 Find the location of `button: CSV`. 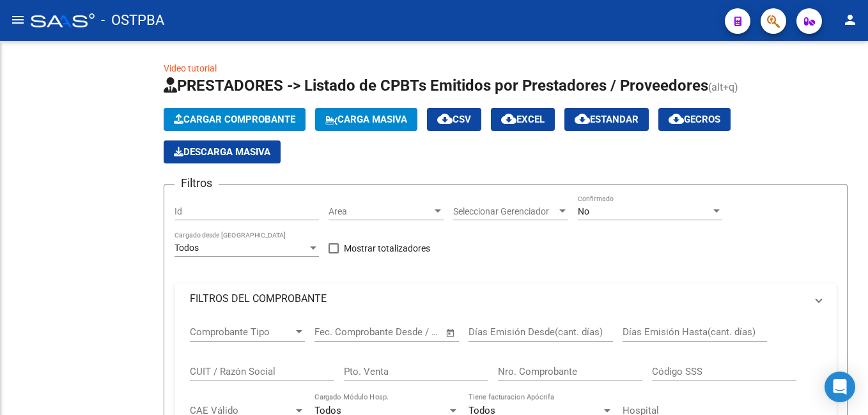

button: CSV is located at coordinates (454, 119).